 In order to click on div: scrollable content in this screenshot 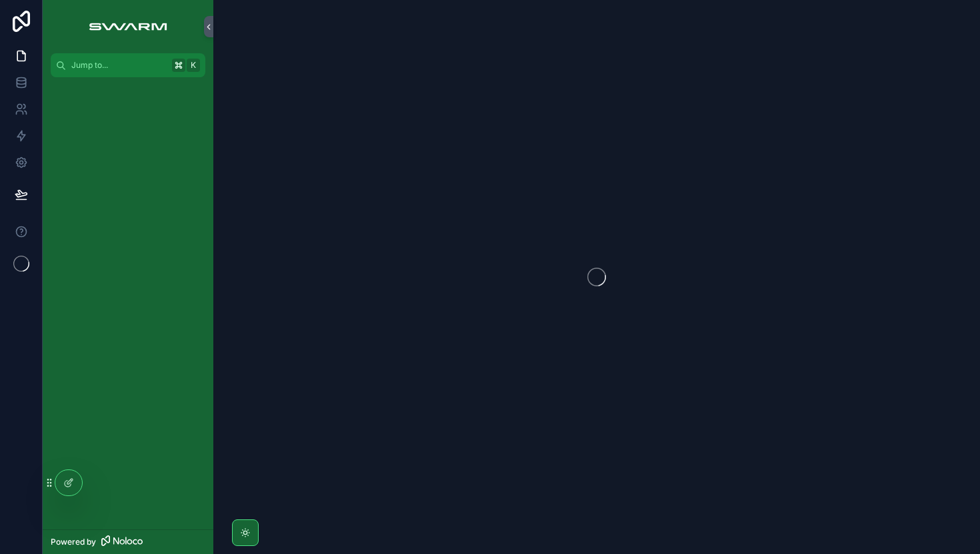, I will do `click(128, 90)`.